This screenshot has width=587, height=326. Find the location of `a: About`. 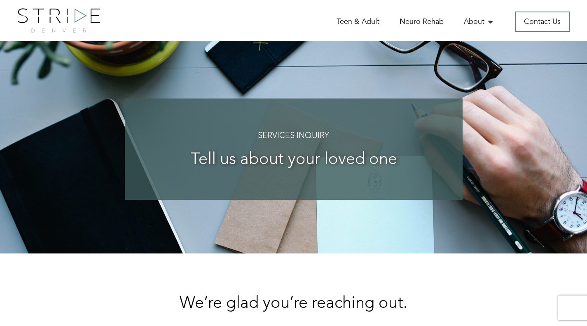

a: About is located at coordinates (479, 21).